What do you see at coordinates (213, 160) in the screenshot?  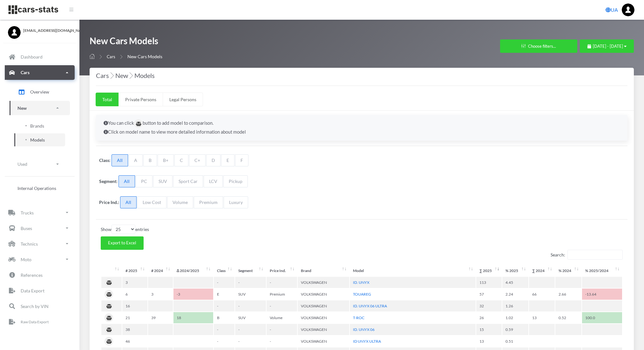 I see `span: D` at bounding box center [213, 160].